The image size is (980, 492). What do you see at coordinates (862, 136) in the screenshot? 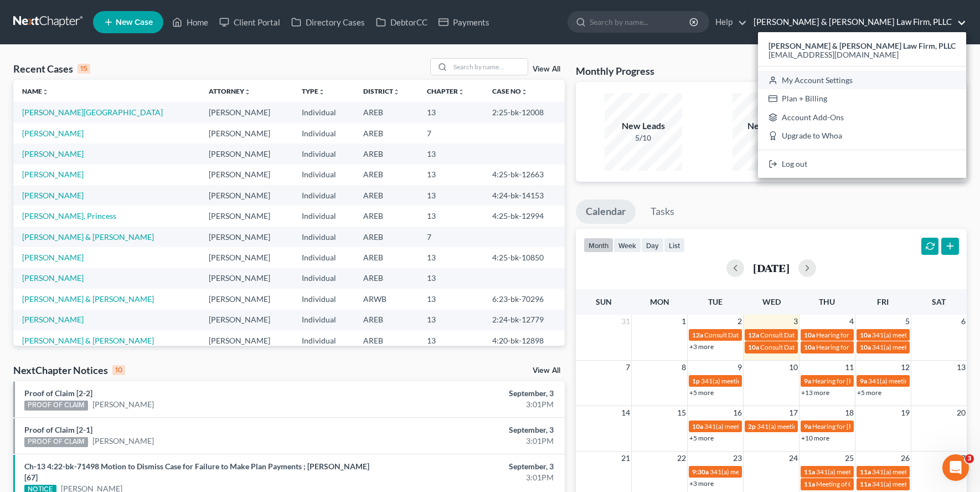
I see `a: Upgrade to Whoa` at bounding box center [862, 136].